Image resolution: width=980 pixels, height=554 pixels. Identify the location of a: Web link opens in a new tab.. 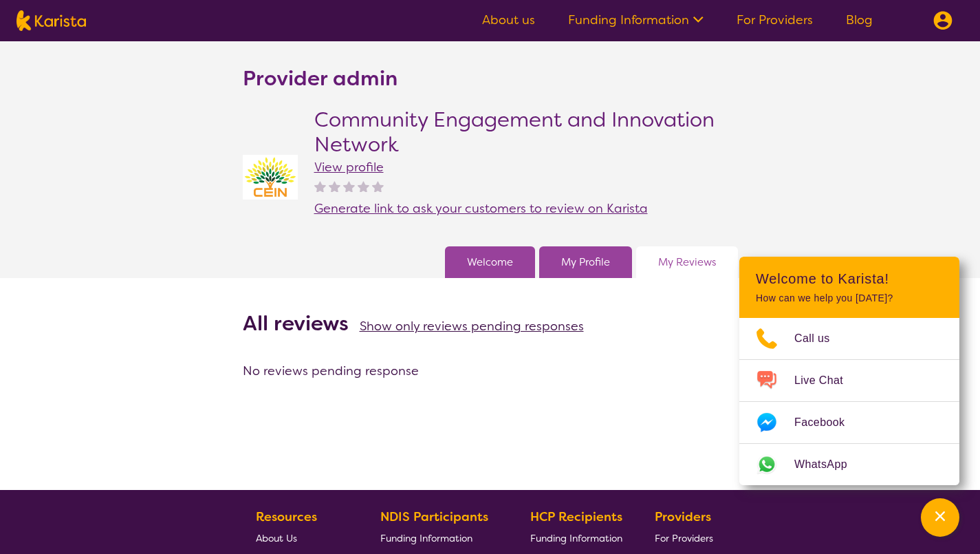
(849, 465).